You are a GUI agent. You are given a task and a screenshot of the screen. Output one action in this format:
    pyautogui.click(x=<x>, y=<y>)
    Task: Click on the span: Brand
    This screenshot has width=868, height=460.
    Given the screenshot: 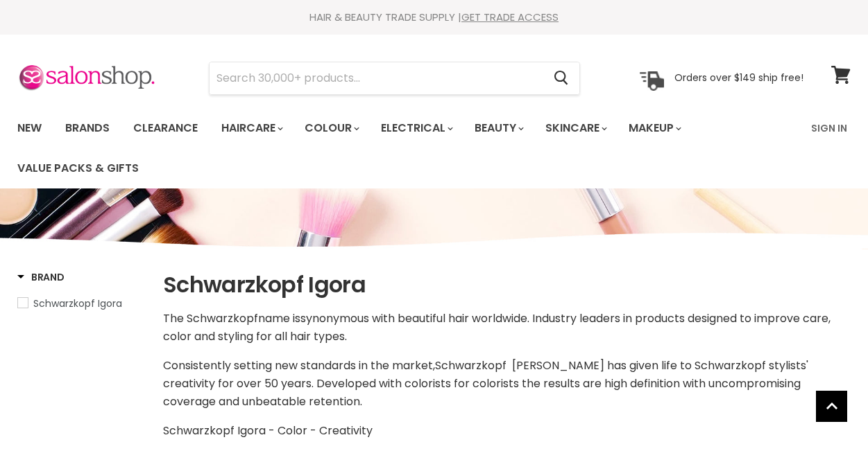 What is the action you would take?
    pyautogui.click(x=41, y=278)
    